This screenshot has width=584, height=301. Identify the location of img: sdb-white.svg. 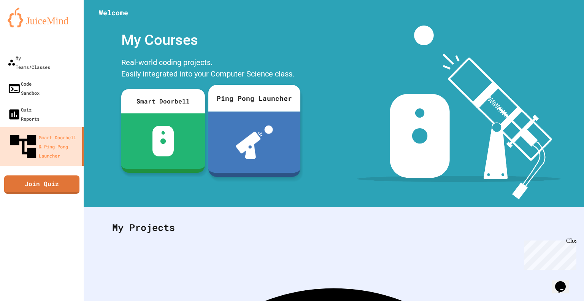
(163, 141).